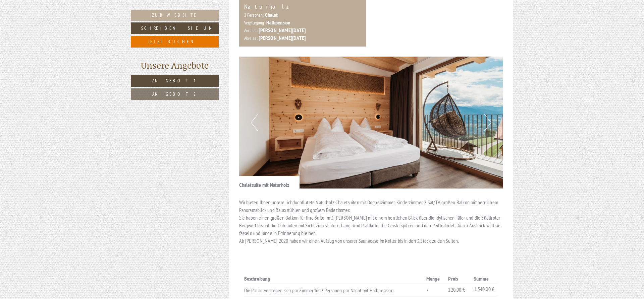 The height and width of the screenshot is (299, 644). What do you see at coordinates (254, 15) in the screenshot?
I see `small: 2 Personen:` at bounding box center [254, 15].